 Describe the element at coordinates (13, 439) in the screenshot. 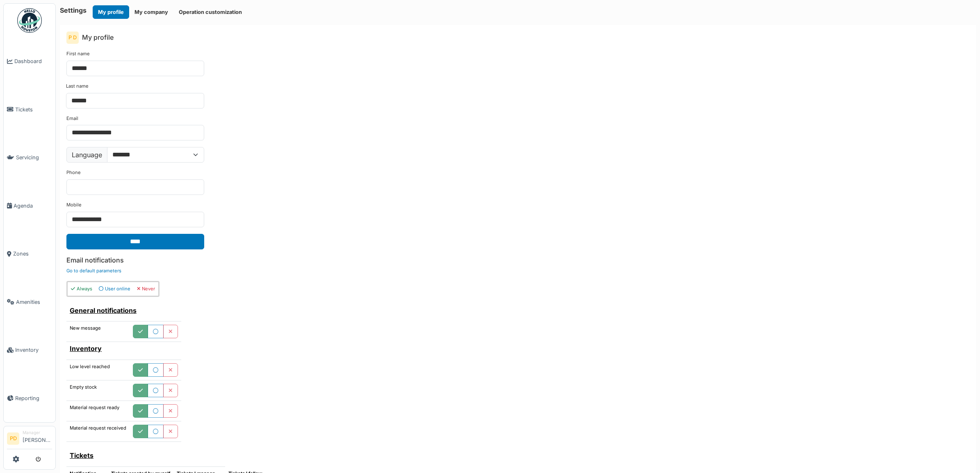

I see `li: PD` at that location.